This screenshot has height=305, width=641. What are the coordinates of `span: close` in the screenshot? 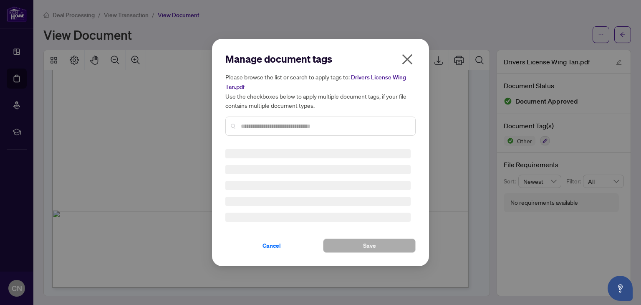 It's located at (408, 59).